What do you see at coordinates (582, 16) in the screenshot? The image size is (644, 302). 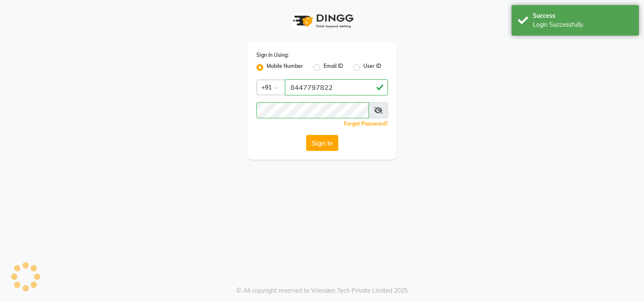 I see `div: Success` at bounding box center [582, 16].